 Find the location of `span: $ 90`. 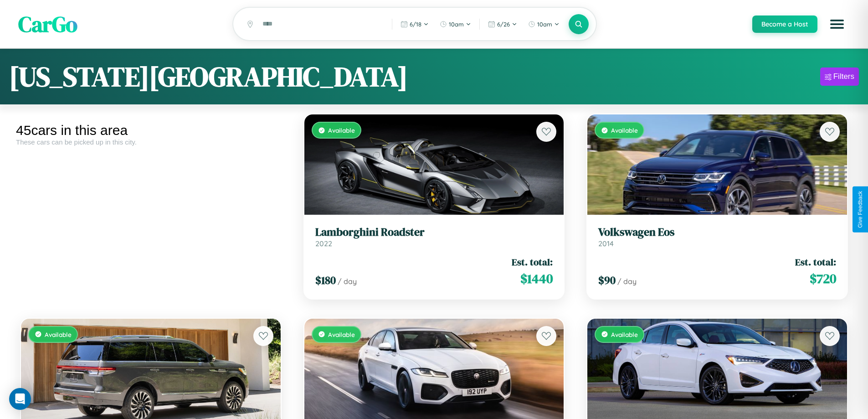

span: $ 90 is located at coordinates (607, 280).